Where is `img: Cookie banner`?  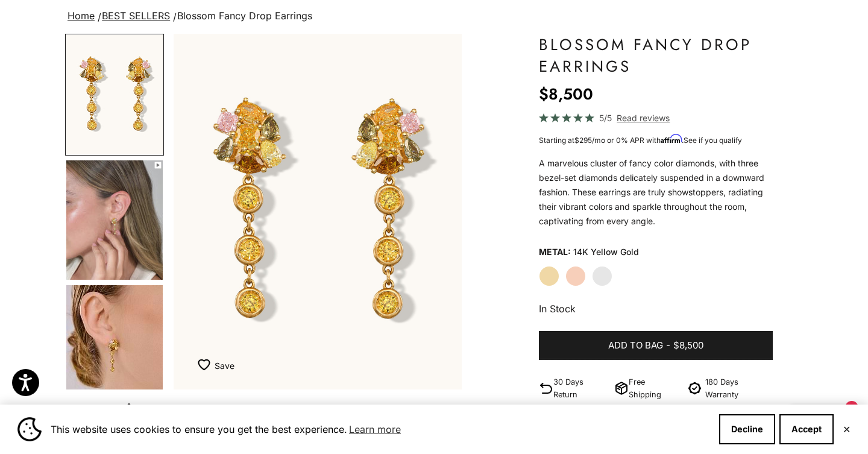
img: Cookie banner is located at coordinates (30, 429).